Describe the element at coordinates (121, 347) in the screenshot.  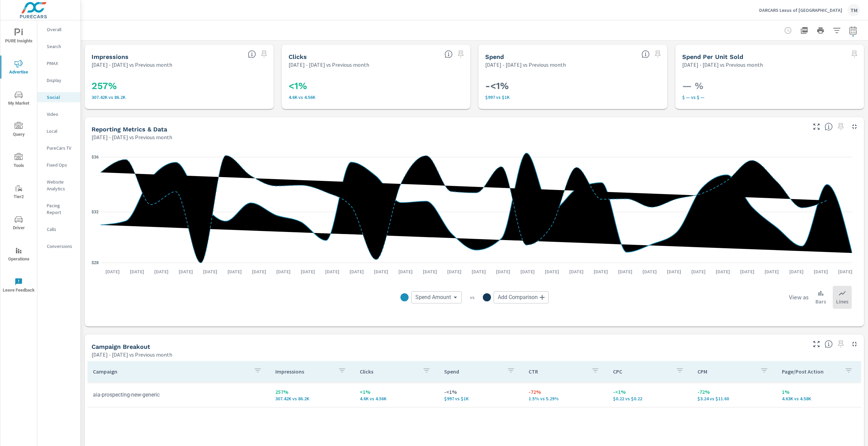
I see `h5: Campaign Breakout` at that location.